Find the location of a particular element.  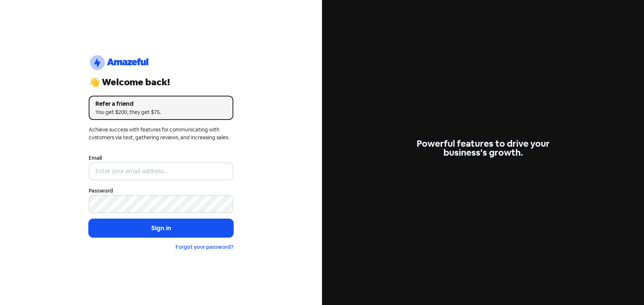

label: Email is located at coordinates (95, 158).